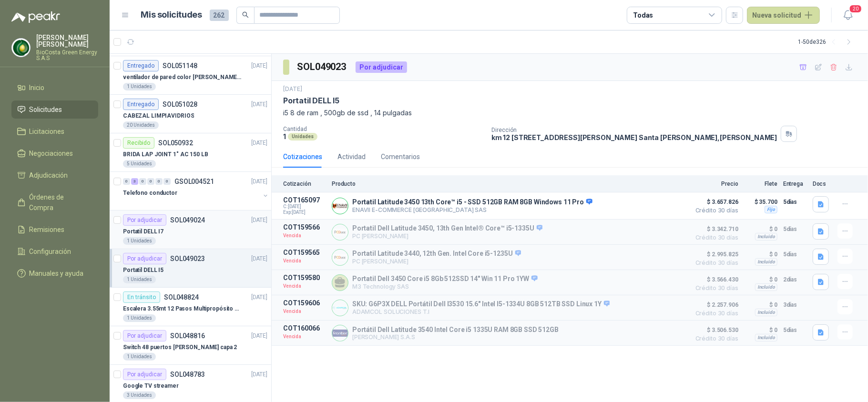 The width and height of the screenshot is (868, 402). Describe the element at coordinates (480, 305) in the screenshot. I see `p: SKU: G6P3X DELL Portátil Dell I3530 15.6" Intel I5-1334U 8GB 512TB SSD Linux 1Y` at that location.